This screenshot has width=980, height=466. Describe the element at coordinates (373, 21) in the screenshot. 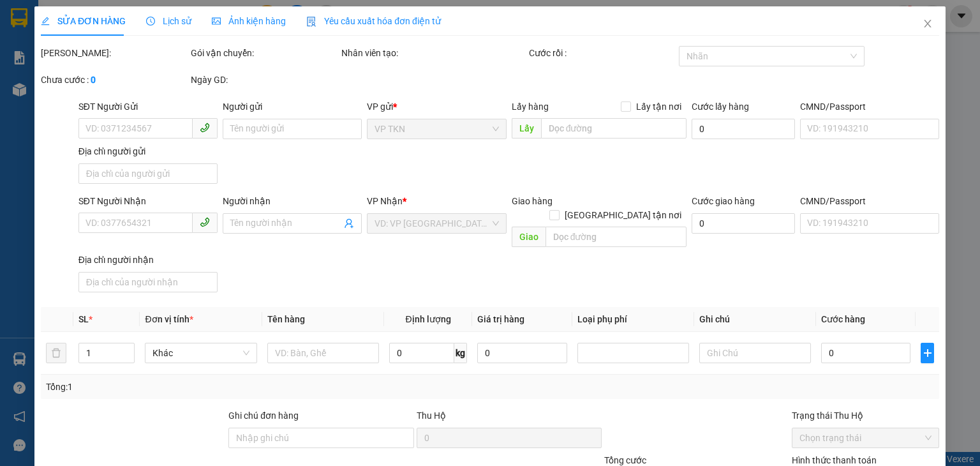

I see `span: Yêu cầu xuất hóa đơn điện tử` at that location.